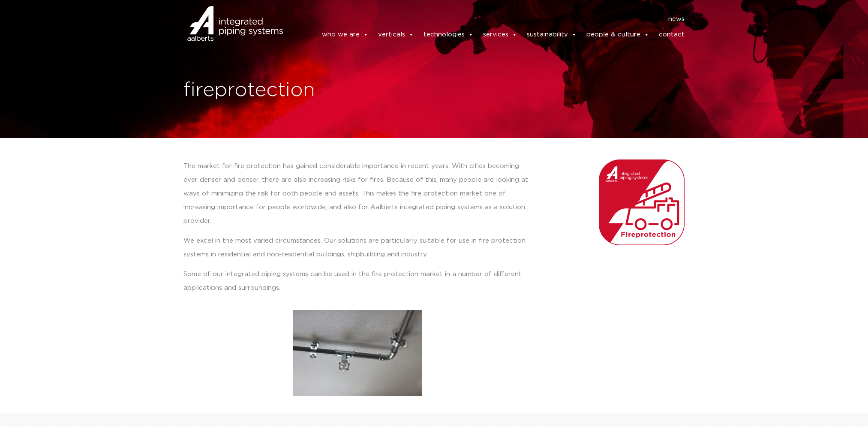 Image resolution: width=868 pixels, height=427 pixels. I want to click on p: Some of our integrated piping systems can be used in the fire protection market in a number of di..., so click(357, 282).